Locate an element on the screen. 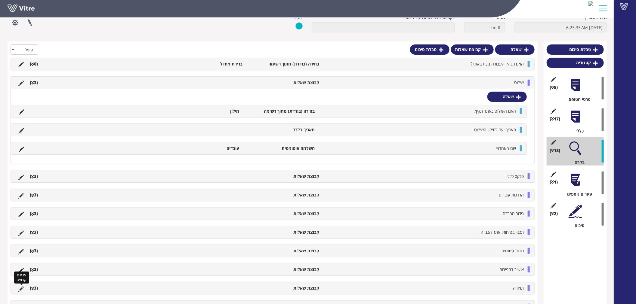 The height and width of the screenshot is (304, 636). img: 4f6f8662-7833-4726-828b-57859a22b532.png is located at coordinates (591, 4).